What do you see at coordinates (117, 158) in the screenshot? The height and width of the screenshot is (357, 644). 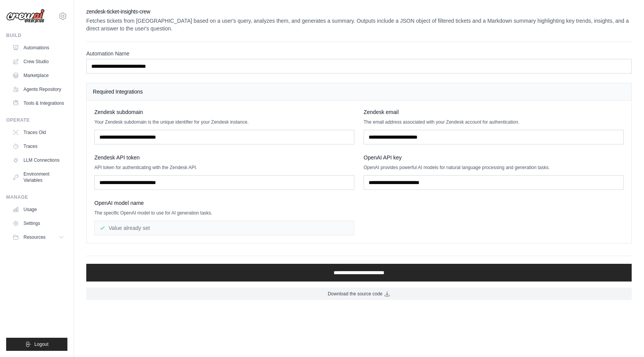 I see `span: Zendesk API token` at bounding box center [117, 158].